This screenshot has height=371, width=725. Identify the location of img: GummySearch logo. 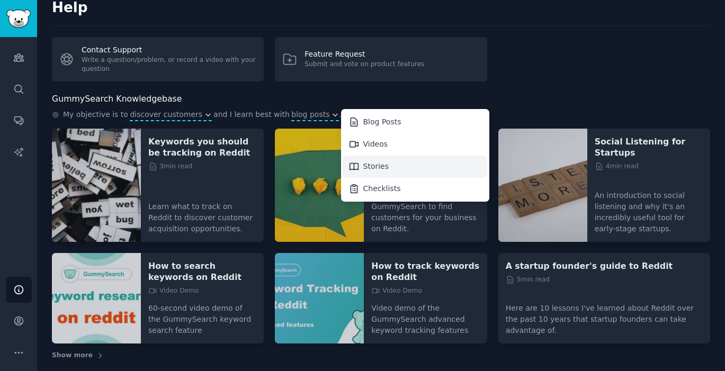
(19, 19).